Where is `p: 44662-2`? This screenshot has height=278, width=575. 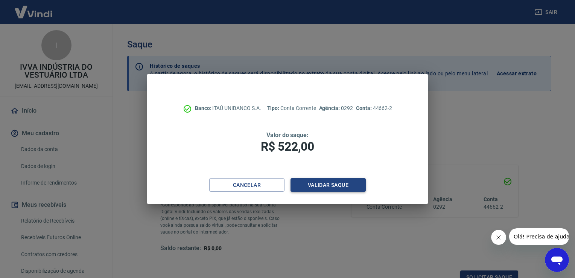
p: 44662-2 is located at coordinates (374, 108).